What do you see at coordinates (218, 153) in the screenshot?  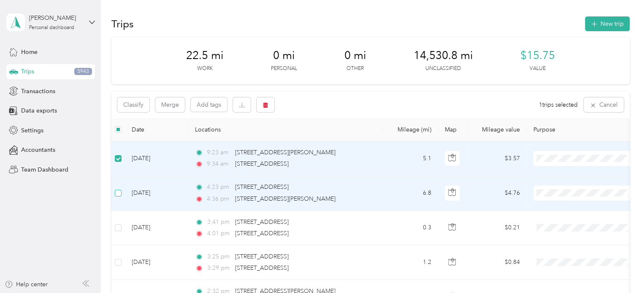 I see `span: 9:23 am` at bounding box center [218, 153].